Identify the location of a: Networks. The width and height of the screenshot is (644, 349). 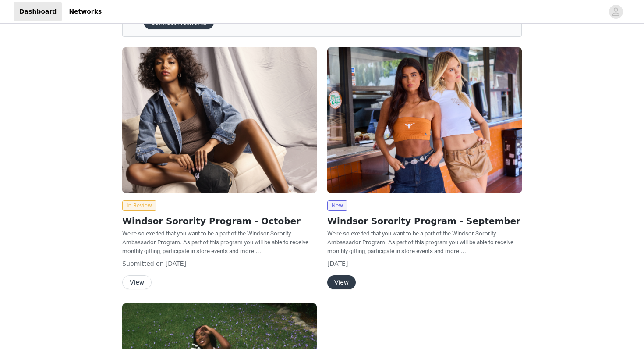
(85, 11).